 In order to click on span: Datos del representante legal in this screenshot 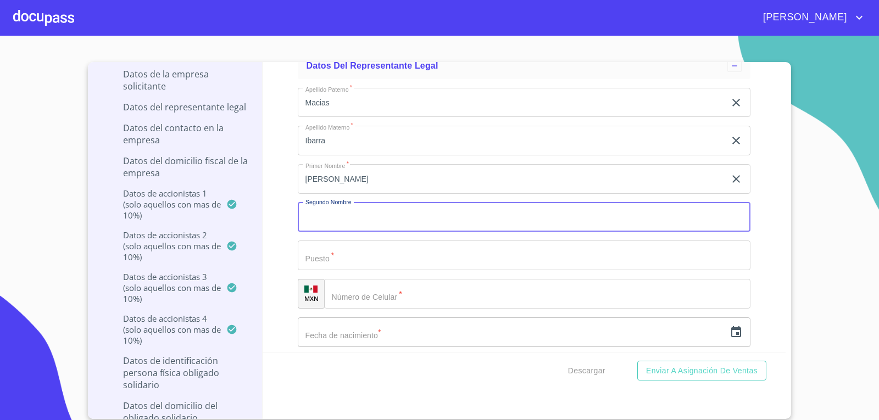, I will do `click(372, 65)`.